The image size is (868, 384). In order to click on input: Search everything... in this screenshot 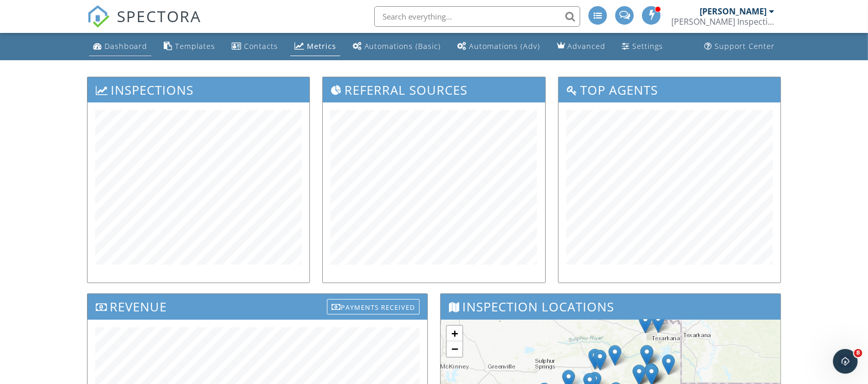, I will do `click(477, 17)`.